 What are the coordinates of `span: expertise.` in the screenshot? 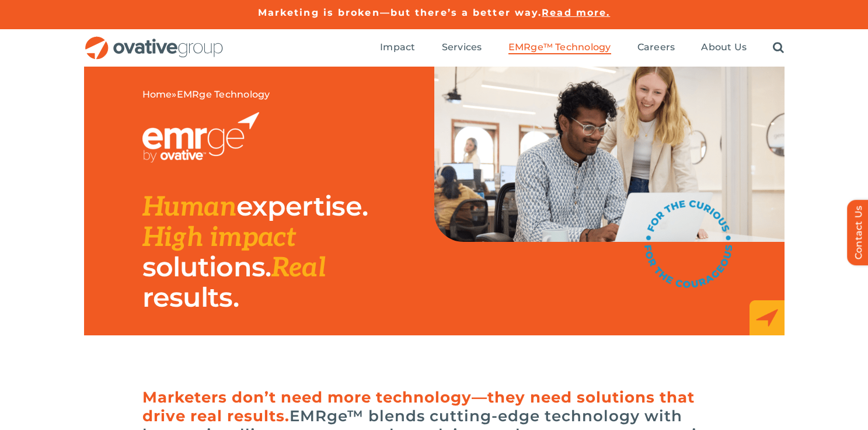 It's located at (302, 206).